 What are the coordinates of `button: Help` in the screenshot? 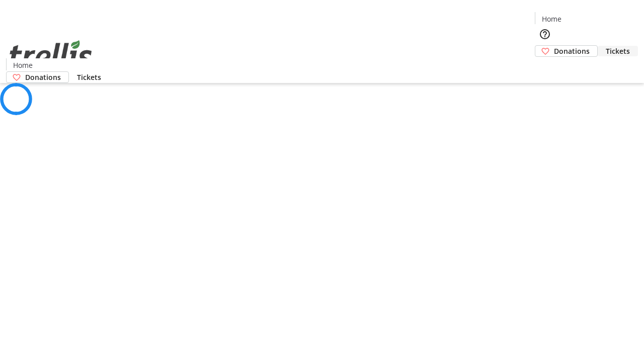 It's located at (545, 34).